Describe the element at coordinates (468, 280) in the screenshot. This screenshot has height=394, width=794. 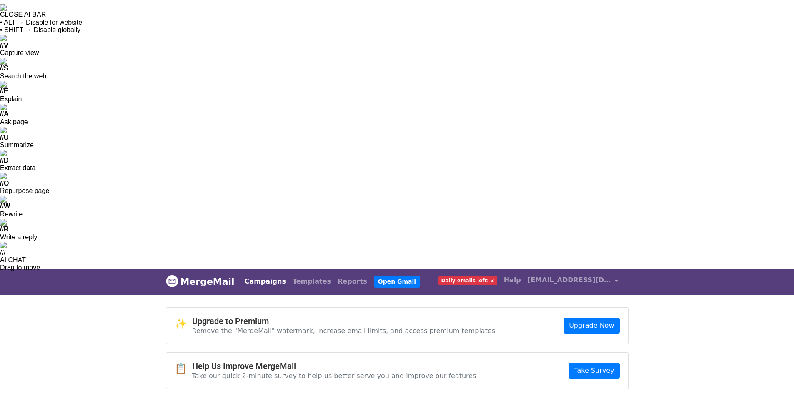
I see `a: Daily emails left: 3` at that location.